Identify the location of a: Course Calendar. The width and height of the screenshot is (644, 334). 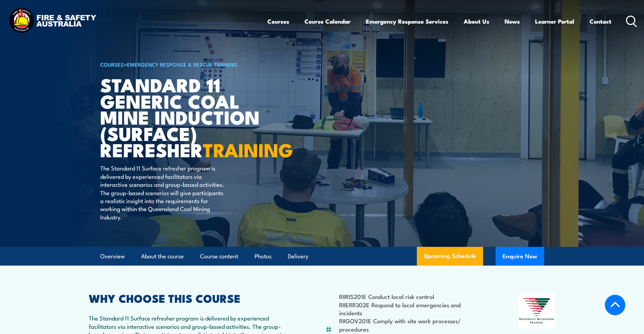
(328, 21).